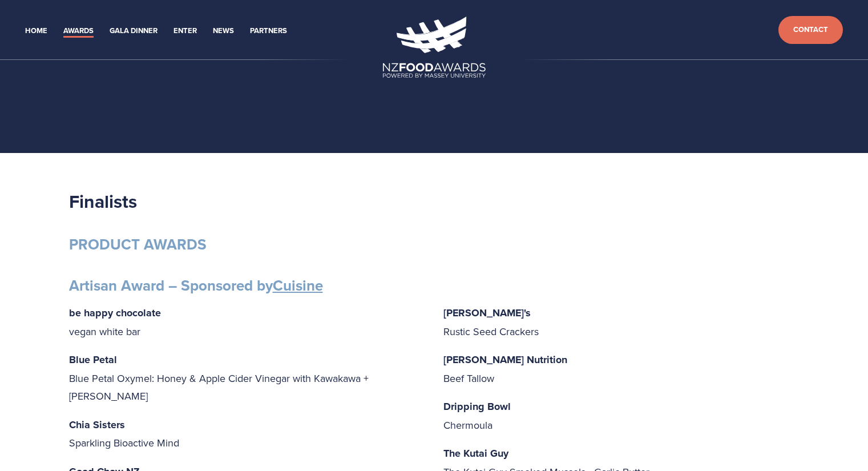 The width and height of the screenshot is (868, 471). I want to click on strong: Dripping Bowl, so click(477, 406).